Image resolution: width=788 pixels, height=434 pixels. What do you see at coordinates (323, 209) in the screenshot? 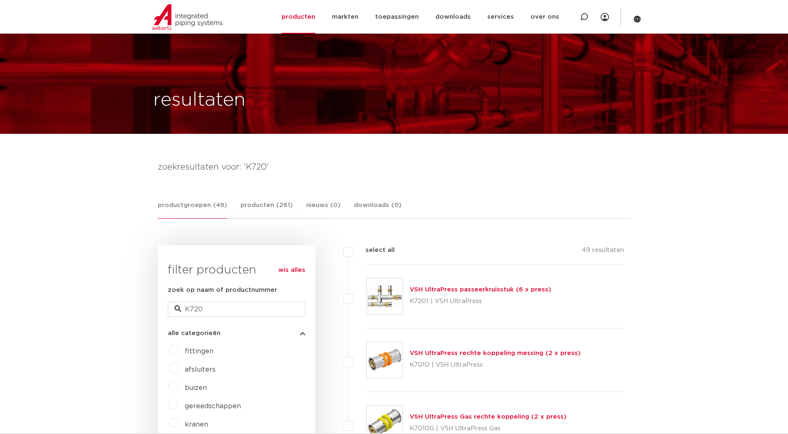
I see `a: nieuws (0)` at bounding box center [323, 209].